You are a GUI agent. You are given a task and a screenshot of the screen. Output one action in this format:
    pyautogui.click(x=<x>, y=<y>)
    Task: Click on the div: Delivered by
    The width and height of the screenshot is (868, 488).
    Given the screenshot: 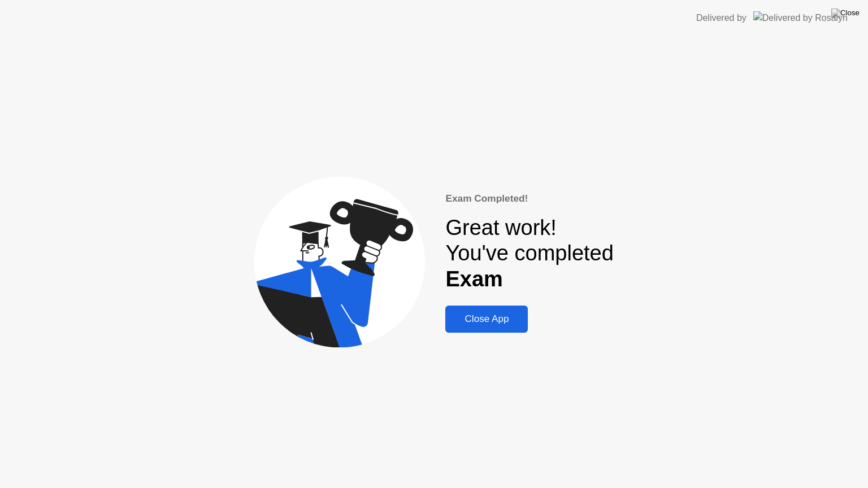 What is the action you would take?
    pyautogui.click(x=721, y=18)
    